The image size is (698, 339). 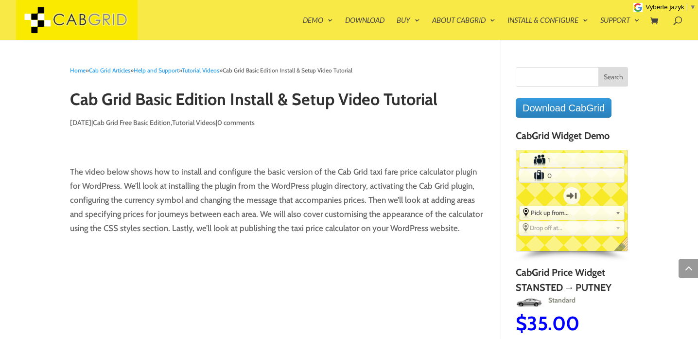 What do you see at coordinates (318, 28) in the screenshot?
I see `a: Demo` at bounding box center [318, 28].